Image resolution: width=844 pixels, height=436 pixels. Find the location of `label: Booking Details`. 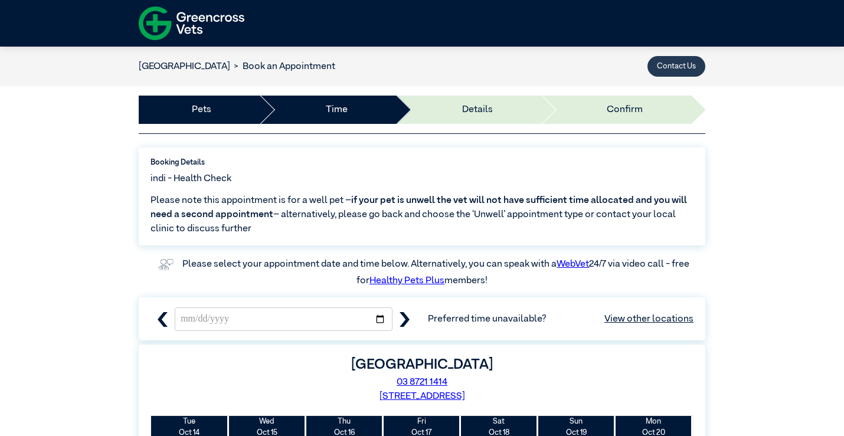

label: Booking Details is located at coordinates (422, 162).